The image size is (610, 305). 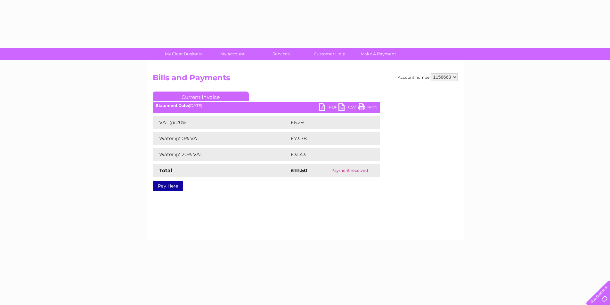 I want to click on td: £6.29, so click(x=327, y=123).